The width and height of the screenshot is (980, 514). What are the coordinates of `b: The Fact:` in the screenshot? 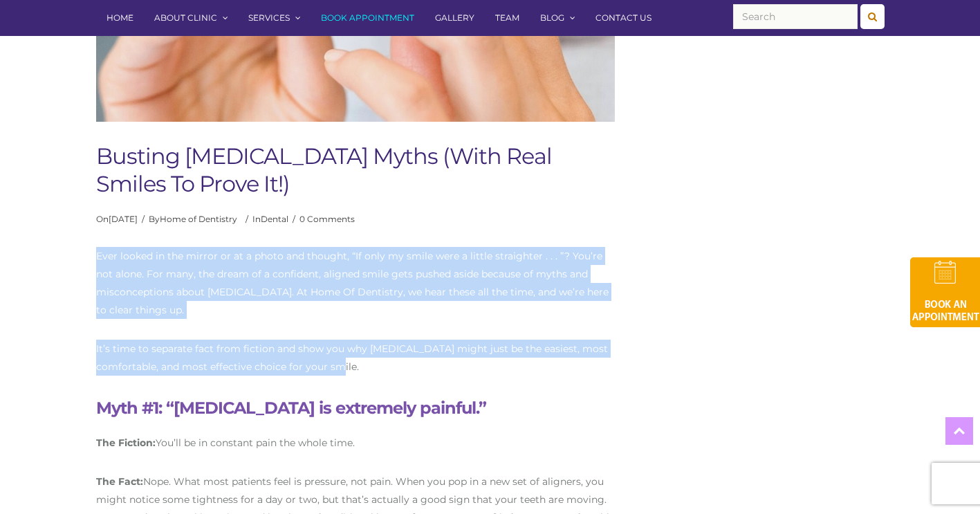 It's located at (120, 481).